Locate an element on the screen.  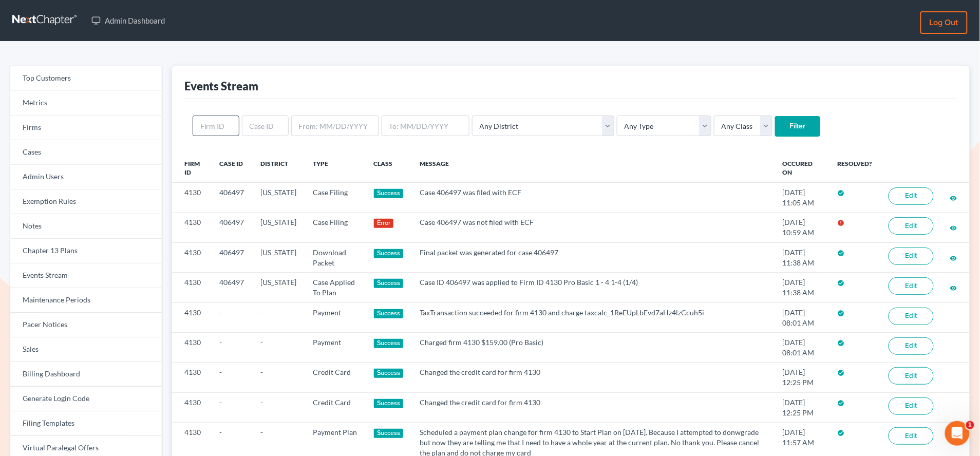
td: Final packet was generated for case 406497 is located at coordinates (593, 258).